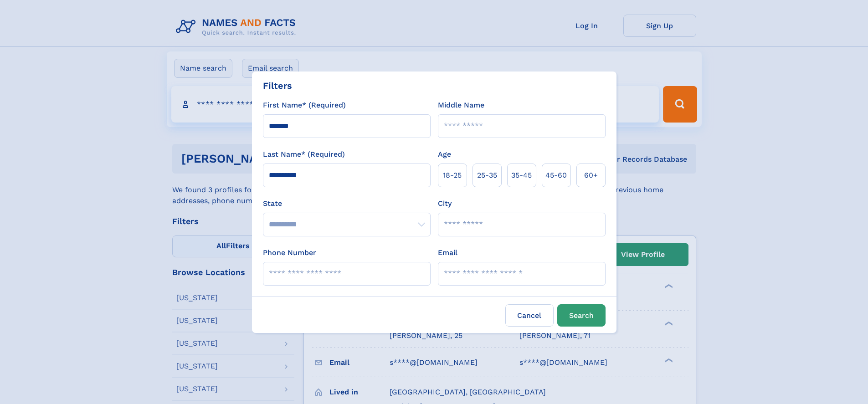  What do you see at coordinates (521, 176) in the screenshot?
I see `span: 35‑45` at bounding box center [521, 176].